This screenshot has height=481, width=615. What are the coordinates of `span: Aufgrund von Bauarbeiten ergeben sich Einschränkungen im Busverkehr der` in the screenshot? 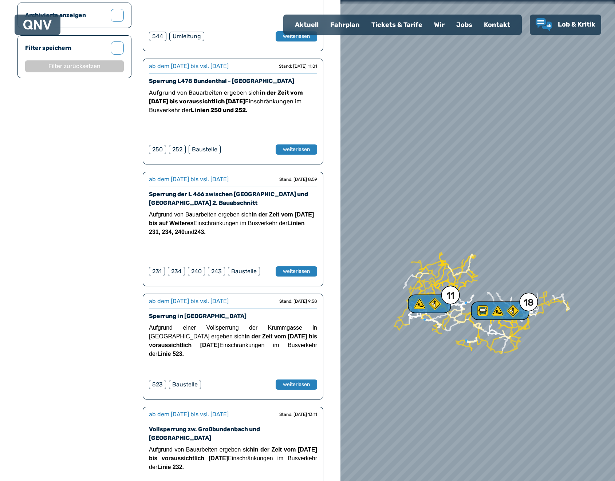 It's located at (233, 459).